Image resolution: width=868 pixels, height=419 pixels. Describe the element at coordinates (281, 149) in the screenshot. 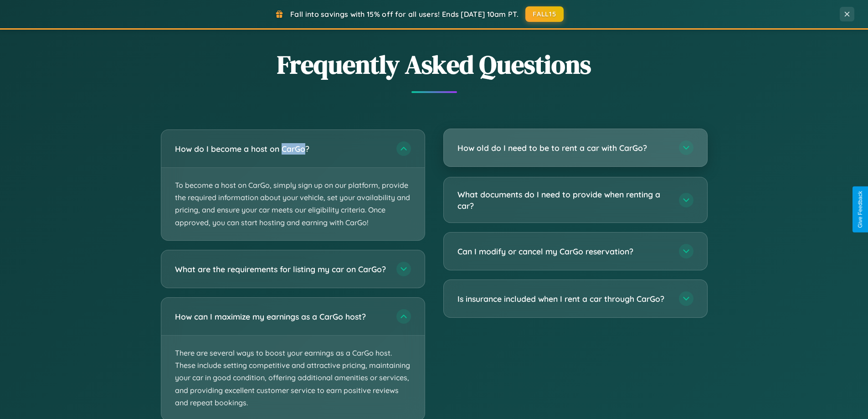

I see `h3: How do I become a host on CarGo?` at that location.